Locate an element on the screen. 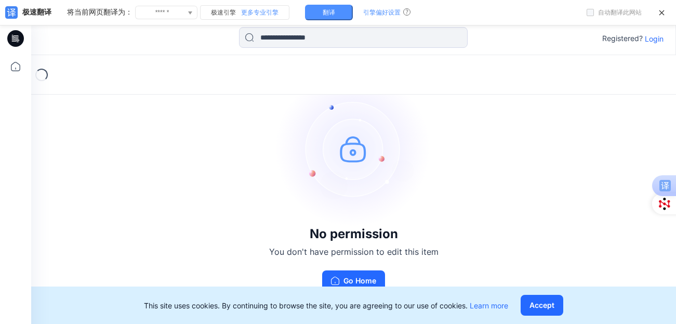 Image resolution: width=676 pixels, height=324 pixels. a: Learn more is located at coordinates (489, 305).